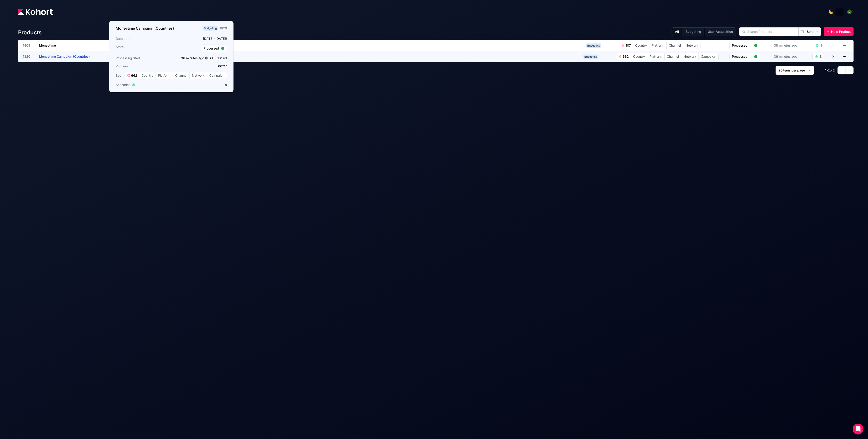 The width and height of the screenshot is (868, 439). What do you see at coordinates (795, 71) in the screenshot?
I see `button: 20items per page` at bounding box center [795, 71].